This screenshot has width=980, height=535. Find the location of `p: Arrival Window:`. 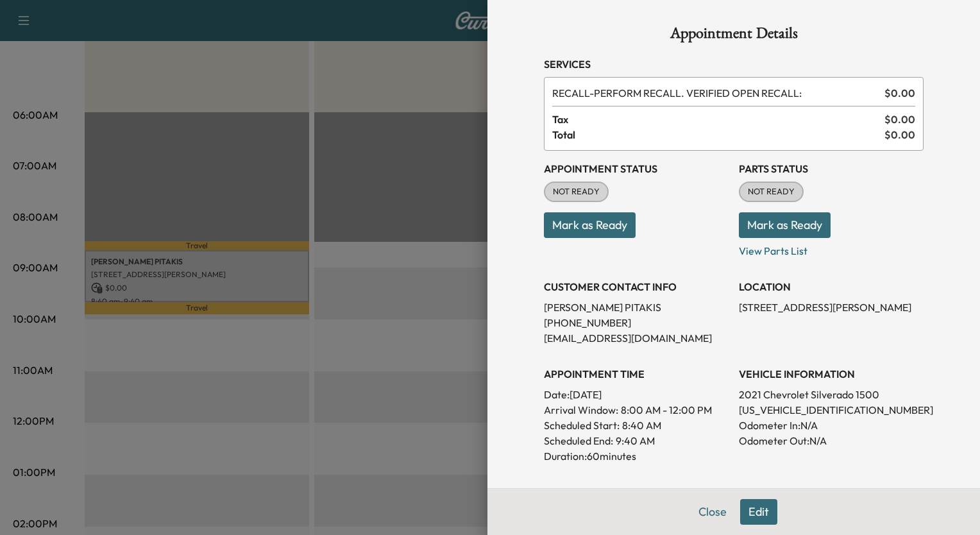

p: Arrival Window: is located at coordinates (636, 410).